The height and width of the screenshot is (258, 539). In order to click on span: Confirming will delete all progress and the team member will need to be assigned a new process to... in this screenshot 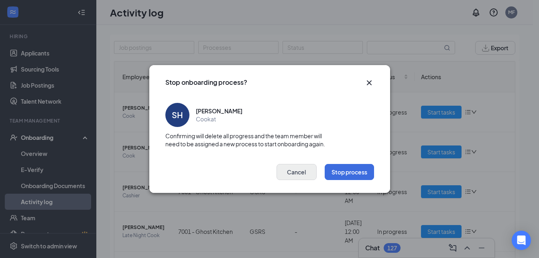, I will do `click(270, 140)`.